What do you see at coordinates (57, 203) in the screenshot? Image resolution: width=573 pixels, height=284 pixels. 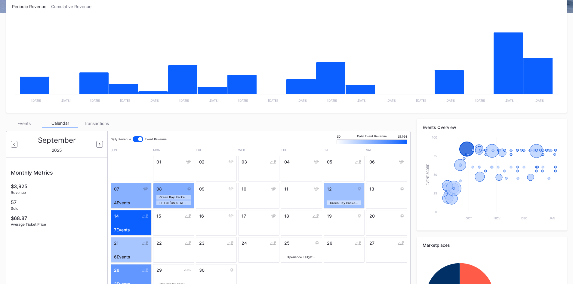 I see `div: 57` at bounding box center [57, 203].